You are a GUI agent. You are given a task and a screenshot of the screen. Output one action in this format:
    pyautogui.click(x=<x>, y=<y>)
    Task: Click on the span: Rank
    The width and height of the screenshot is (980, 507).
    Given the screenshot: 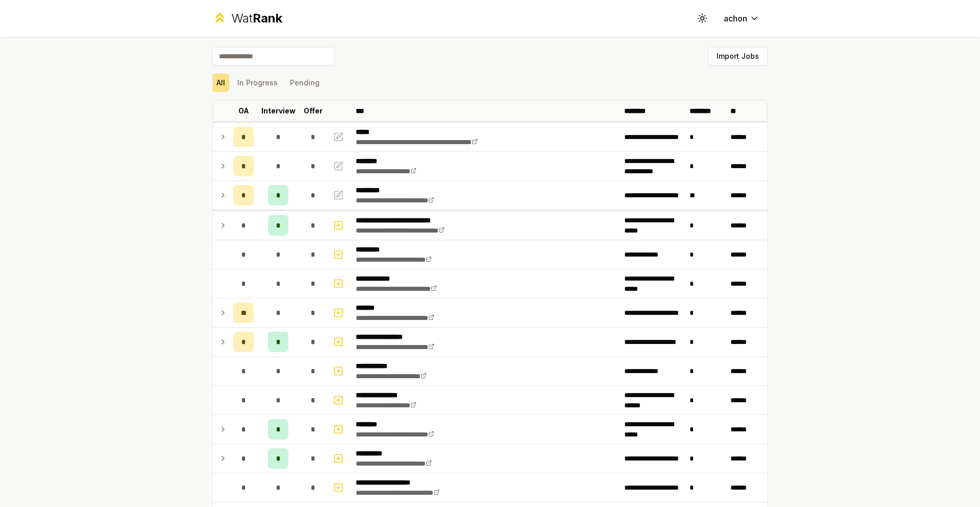 What is the action you would take?
    pyautogui.click(x=268, y=18)
    